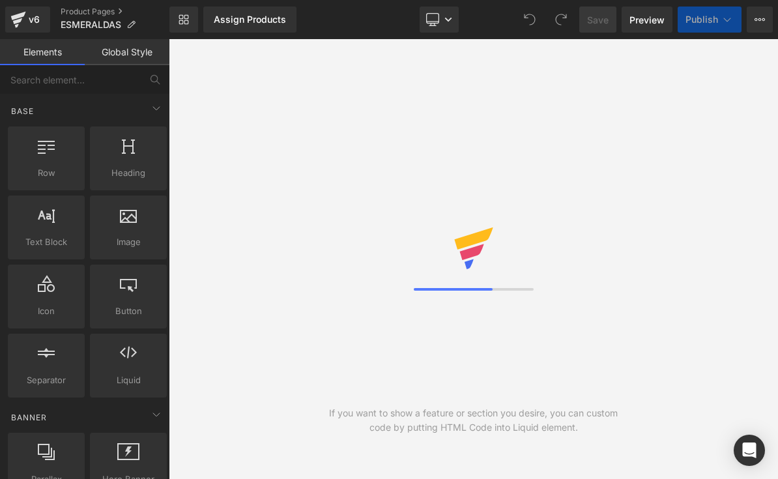 The height and width of the screenshot is (479, 778). I want to click on button: Redo, so click(561, 20).